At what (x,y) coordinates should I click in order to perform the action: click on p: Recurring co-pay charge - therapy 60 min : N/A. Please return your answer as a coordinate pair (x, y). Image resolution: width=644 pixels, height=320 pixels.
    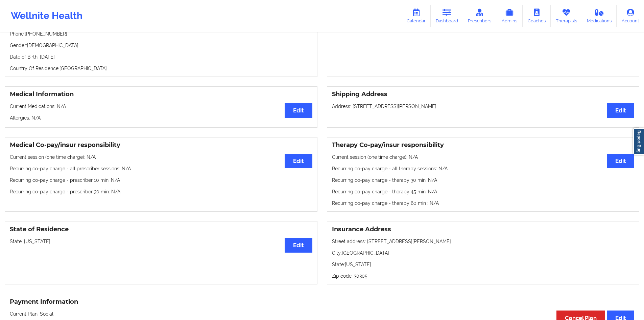
    Looking at the image, I should click on (483, 203).